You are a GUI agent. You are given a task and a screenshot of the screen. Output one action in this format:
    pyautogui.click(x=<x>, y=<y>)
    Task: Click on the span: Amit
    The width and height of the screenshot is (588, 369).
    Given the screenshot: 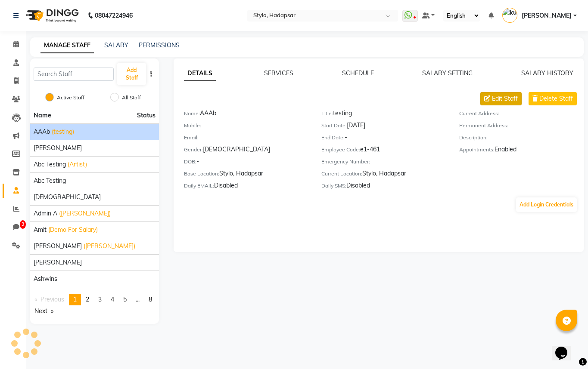 What is the action you would take?
    pyautogui.click(x=40, y=230)
    